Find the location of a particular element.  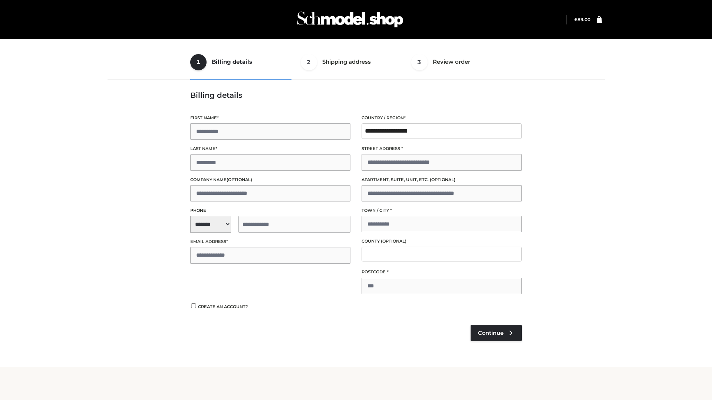

label: Email address is located at coordinates (270, 242).